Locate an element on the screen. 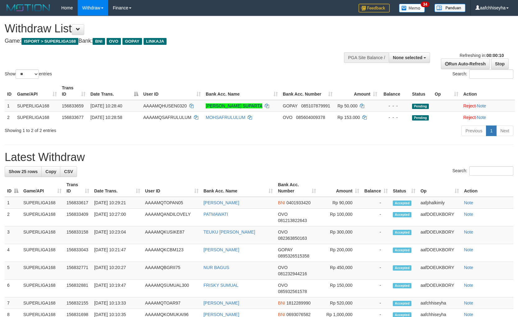  a: PATMAWATI is located at coordinates (216, 214).